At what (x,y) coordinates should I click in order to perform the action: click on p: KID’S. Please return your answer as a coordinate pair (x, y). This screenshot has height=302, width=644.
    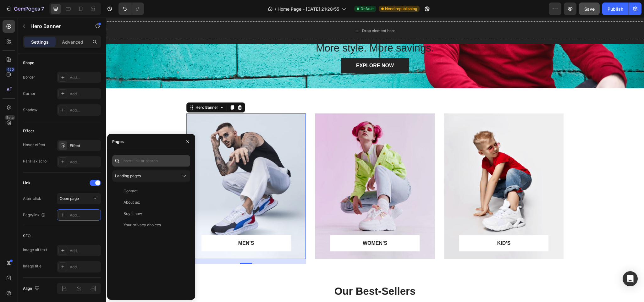
    Looking at the image, I should click on (398, 226).